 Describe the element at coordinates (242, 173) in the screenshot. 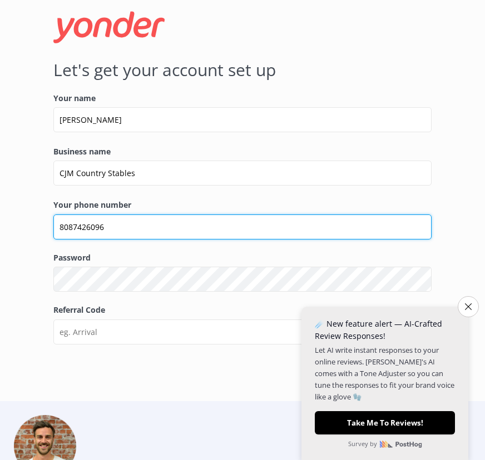

I see `input: eg. Cool Tours` at that location.